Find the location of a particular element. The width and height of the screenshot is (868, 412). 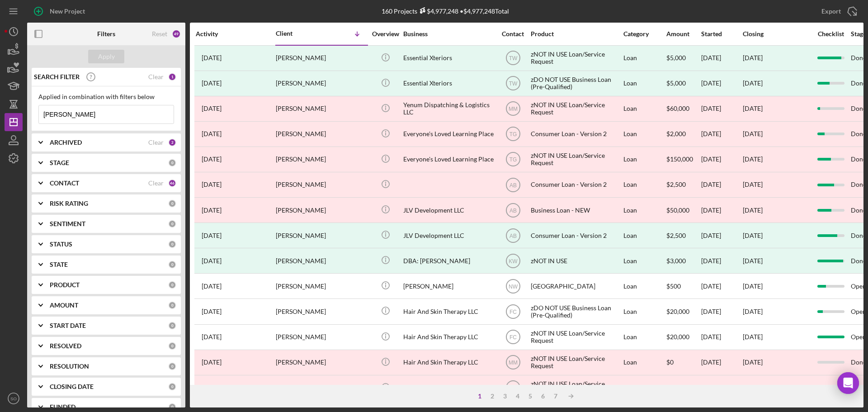

div: 5 is located at coordinates (531, 396).